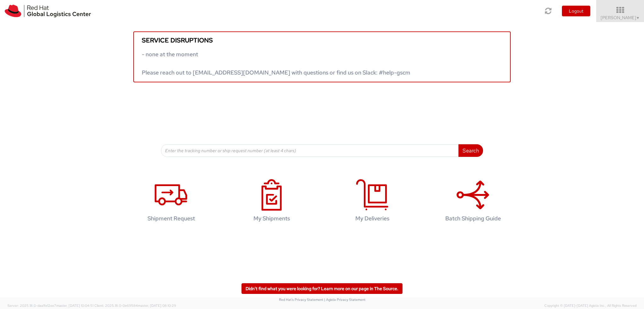 The height and width of the screenshot is (309, 644). Describe the element at coordinates (322, 40) in the screenshot. I see `h5: Service disruptions` at that location.